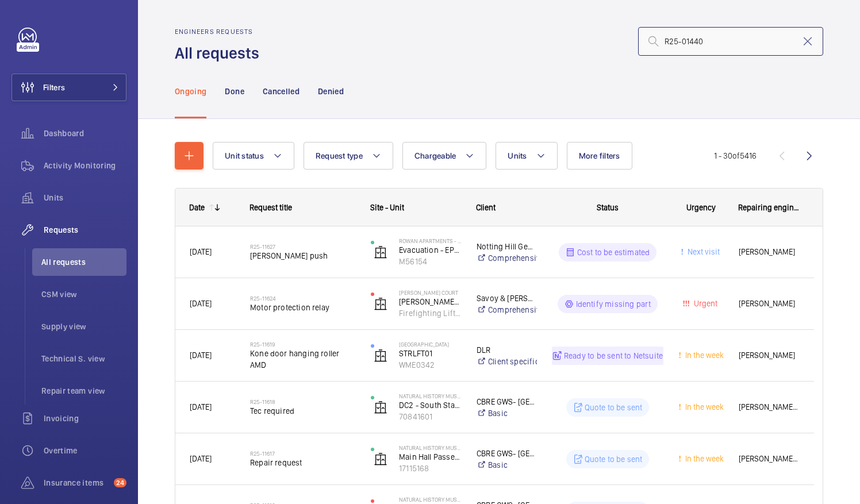 This screenshot has height=504, width=860. Describe the element at coordinates (705, 304) in the screenshot. I see `span: Urgent` at that location.